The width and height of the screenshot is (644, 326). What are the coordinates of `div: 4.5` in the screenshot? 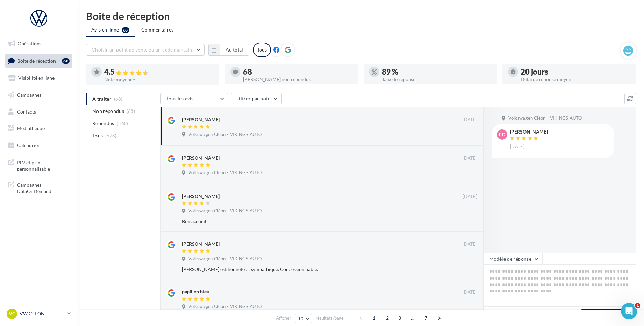 It's located at (159, 72).